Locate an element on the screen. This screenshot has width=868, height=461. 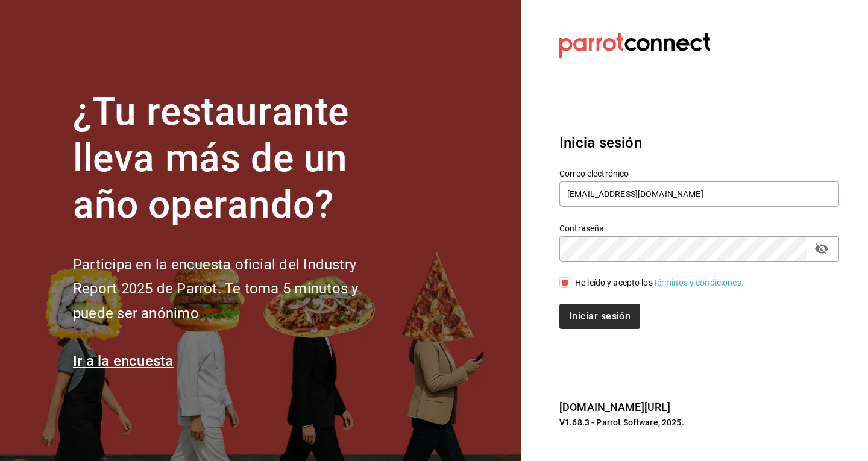
h1: ¿Tu restaurante lleva más de un año operando? is located at coordinates (236, 158).